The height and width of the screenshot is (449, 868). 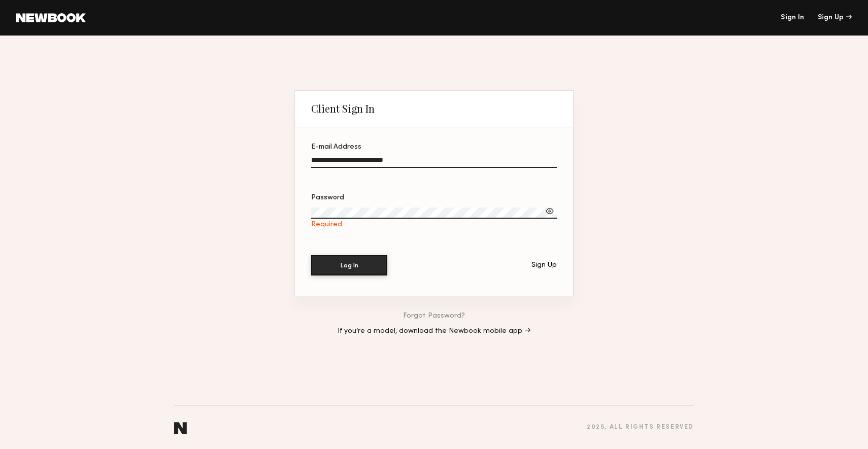 What do you see at coordinates (343, 108) in the screenshot?
I see `div: Client Sign In` at bounding box center [343, 108].